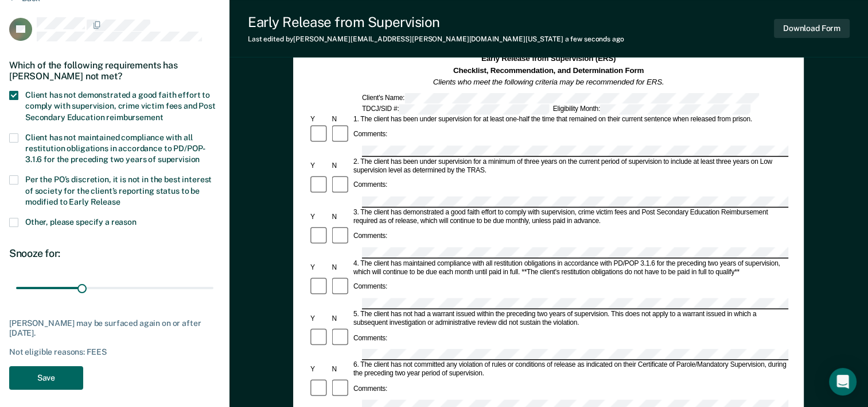 The height and width of the screenshot is (407, 868). Describe the element at coordinates (843, 381) in the screenshot. I see `div: Open Intercom Messenger` at that location.